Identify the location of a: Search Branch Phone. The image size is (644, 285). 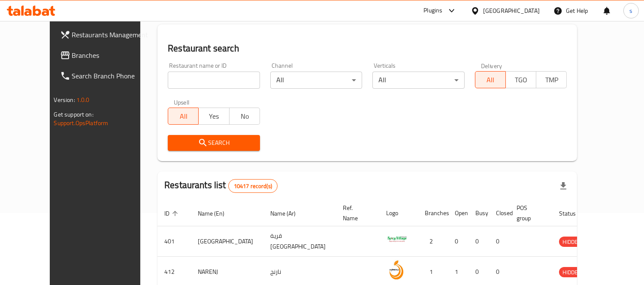
(105, 76).